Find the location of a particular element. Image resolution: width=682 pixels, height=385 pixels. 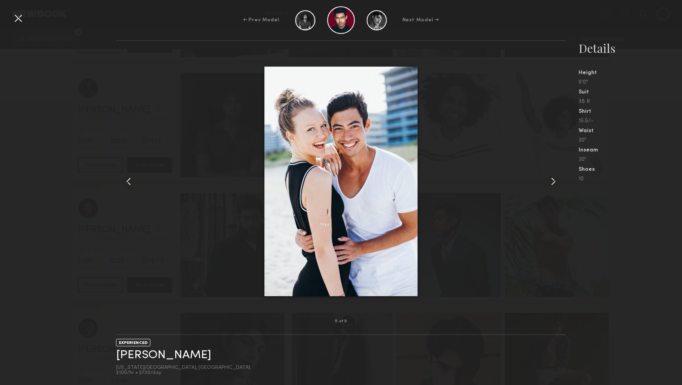

div: Shirt is located at coordinates (630, 112).